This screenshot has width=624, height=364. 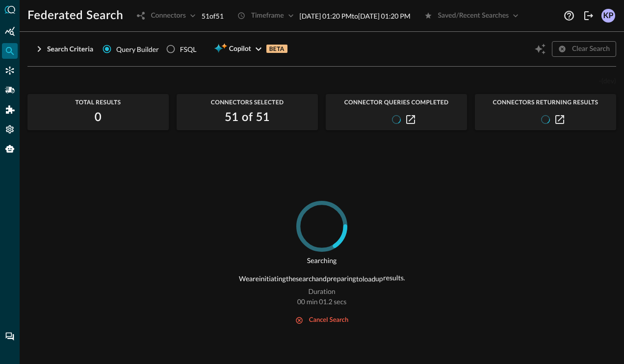 I want to click on button: cancel search, so click(x=322, y=321).